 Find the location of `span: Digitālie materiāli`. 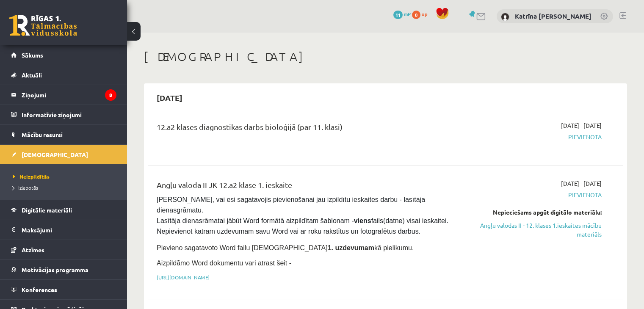

span: Digitālie materiāli is located at coordinates (47, 210).